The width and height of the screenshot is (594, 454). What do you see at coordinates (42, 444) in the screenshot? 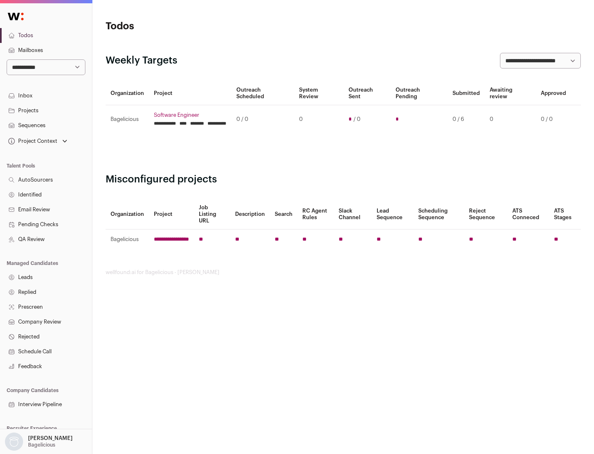
I see `p: Bagelicious` at bounding box center [42, 444].